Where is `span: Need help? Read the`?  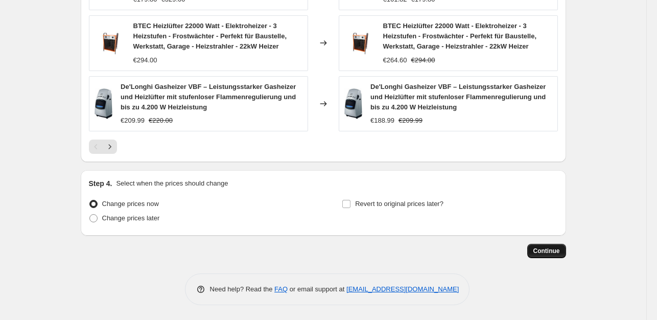 span: Need help? Read the is located at coordinates (242, 289).